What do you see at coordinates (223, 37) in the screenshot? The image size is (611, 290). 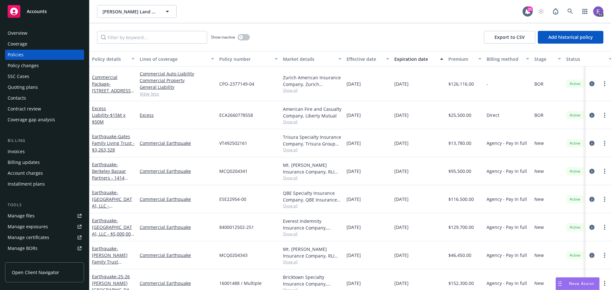 I see `span: Show inactive` at bounding box center [223, 37].